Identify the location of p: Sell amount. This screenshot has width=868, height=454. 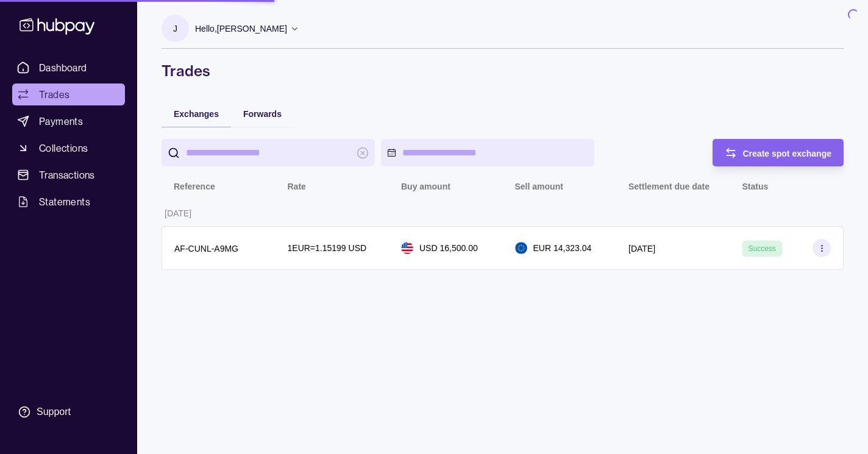
(539, 187).